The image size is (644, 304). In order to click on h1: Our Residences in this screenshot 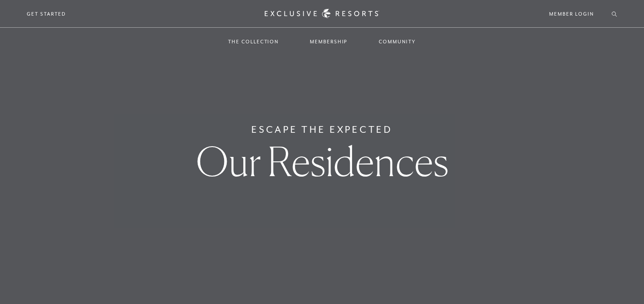, I will do `click(322, 162)`.